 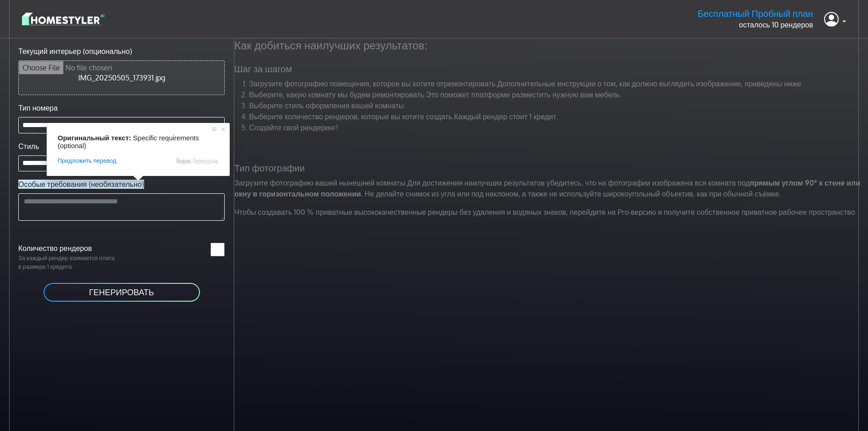 I want to click on ya-tr-span: Тип фотографии, so click(x=269, y=168).